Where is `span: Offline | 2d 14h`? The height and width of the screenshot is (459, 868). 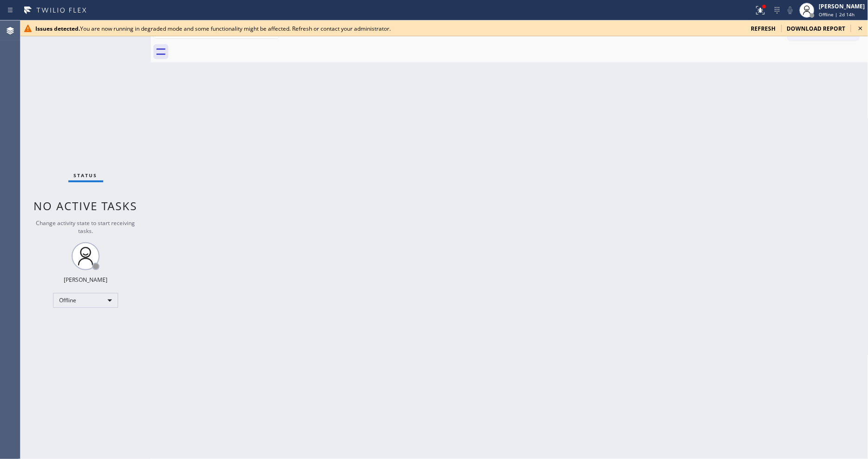 span: Offline | 2d 14h is located at coordinates (837, 14).